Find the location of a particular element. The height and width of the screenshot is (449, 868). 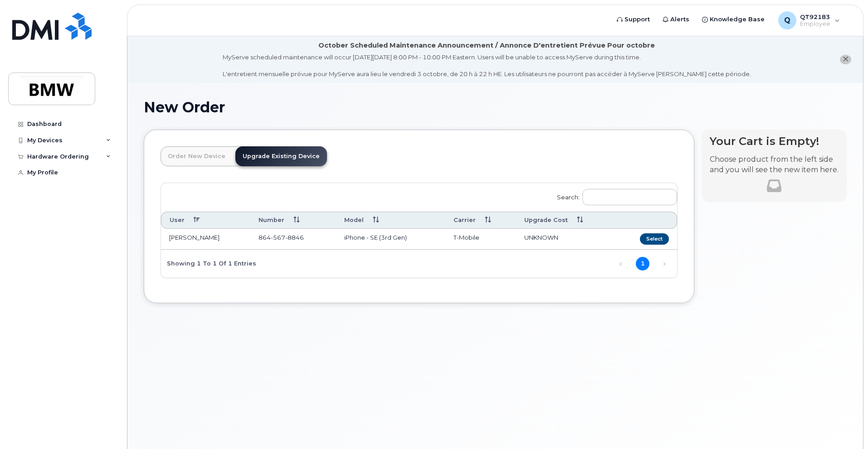

th: Carrier: activate to sort column ascending is located at coordinates (481, 219).